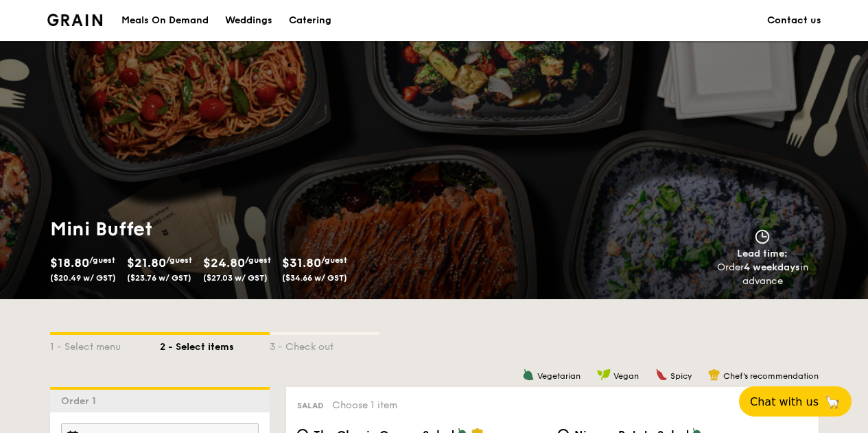 This screenshot has width=868, height=433. I want to click on img: Grain, so click(75, 20).